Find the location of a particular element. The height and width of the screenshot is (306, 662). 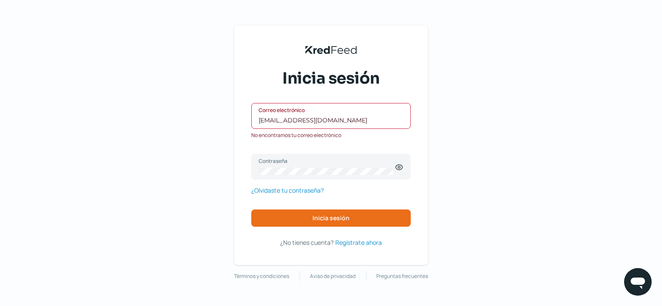

span: ¿No tienes cuenta? is located at coordinates (307, 242).